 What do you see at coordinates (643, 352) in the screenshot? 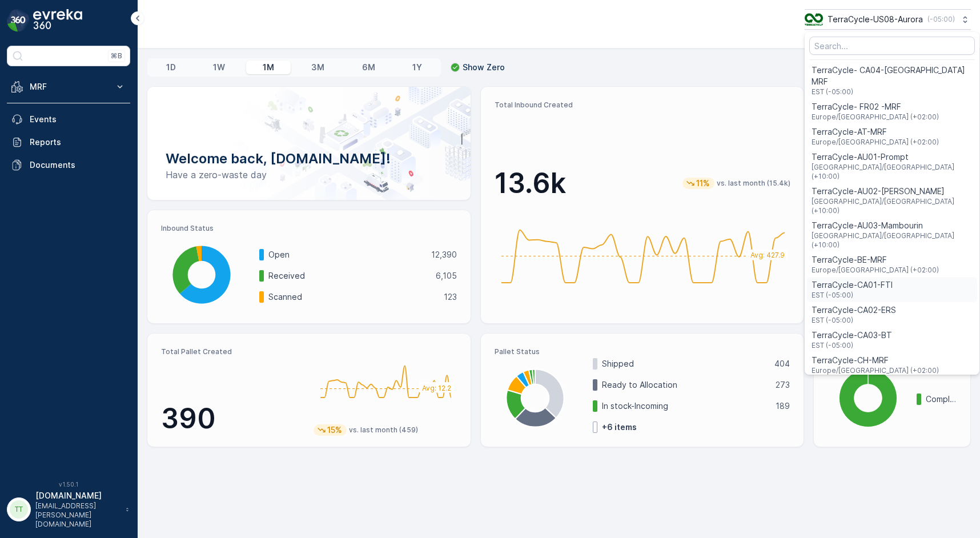
I see `p: Pallet Status` at bounding box center [643, 352].